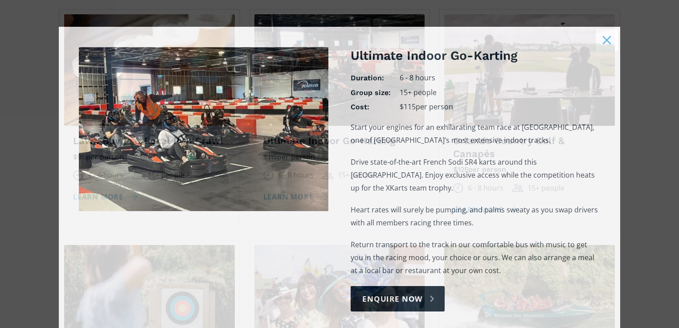 This screenshot has height=328, width=679. I want to click on h4: Group size:, so click(371, 93).